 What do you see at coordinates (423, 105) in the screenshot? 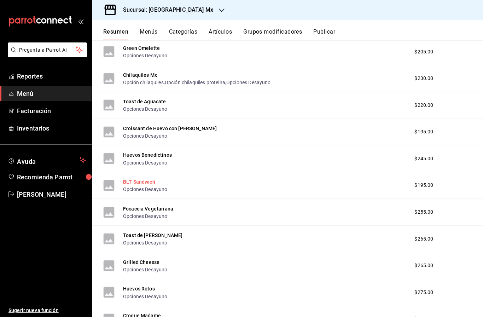
I see `span: $220.00` at bounding box center [423, 105].